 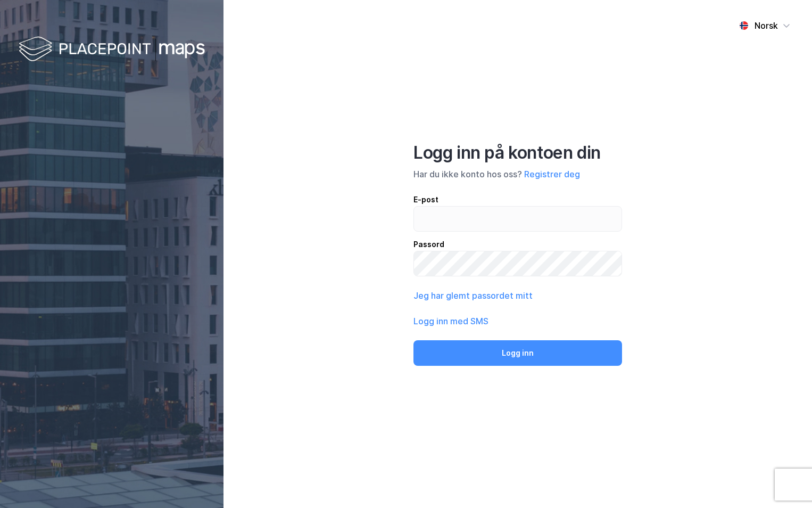 I want to click on button: Registrer deg, so click(x=552, y=174).